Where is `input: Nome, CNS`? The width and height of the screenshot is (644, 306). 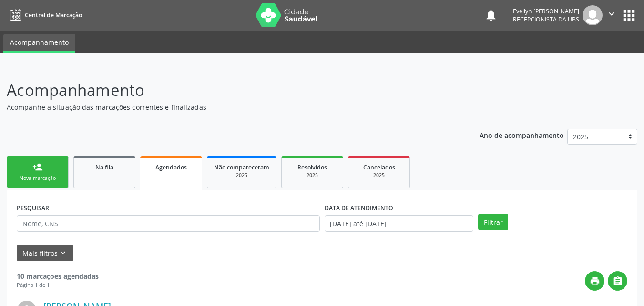 input: Nome, CNS is located at coordinates (168, 223).